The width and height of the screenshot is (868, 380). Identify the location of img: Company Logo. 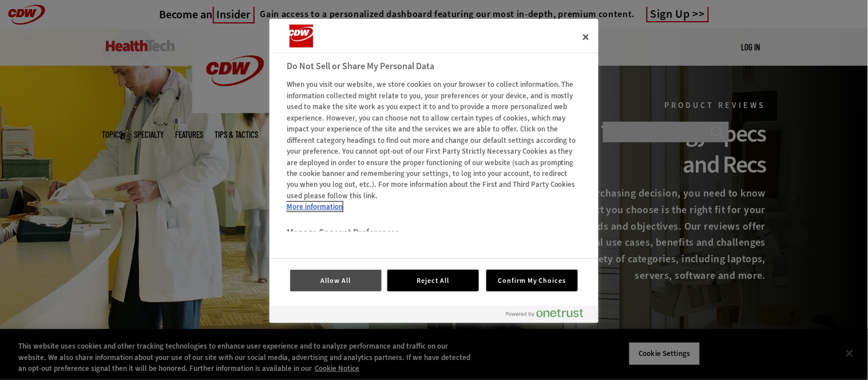
(314, 36).